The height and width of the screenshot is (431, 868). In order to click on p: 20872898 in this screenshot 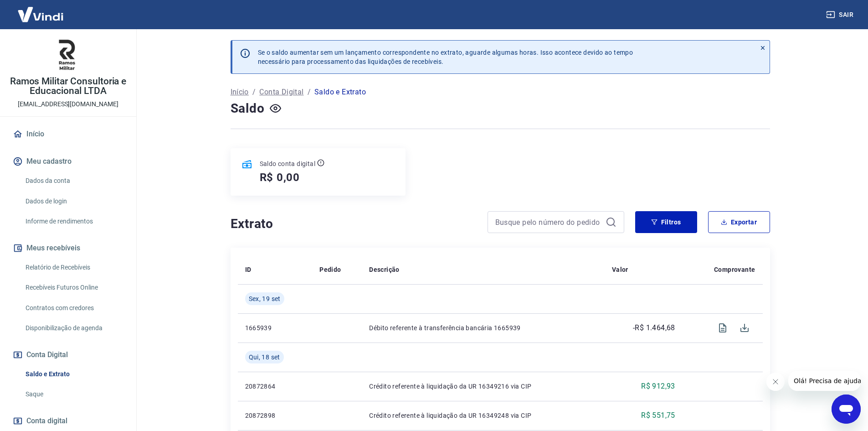, I will do `click(276, 415)`.